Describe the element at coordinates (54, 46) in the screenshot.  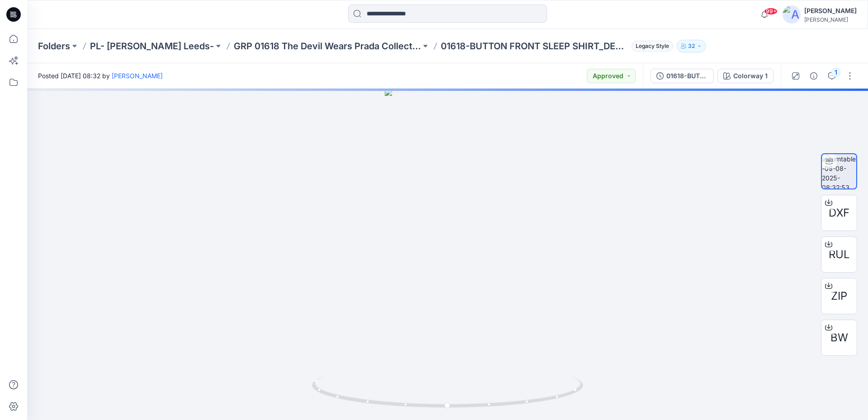
I see `p: Folders` at that location.